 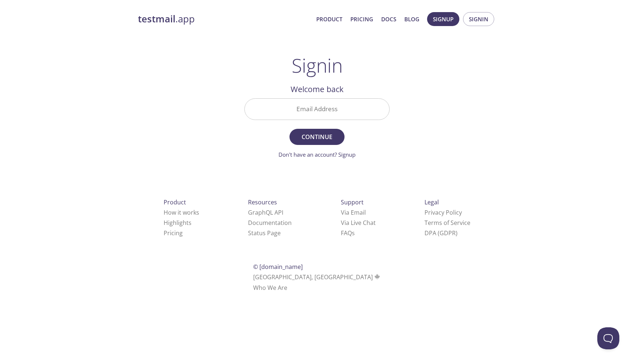 What do you see at coordinates (441, 233) in the screenshot?
I see `a: DPA (GDPR)` at bounding box center [441, 233].